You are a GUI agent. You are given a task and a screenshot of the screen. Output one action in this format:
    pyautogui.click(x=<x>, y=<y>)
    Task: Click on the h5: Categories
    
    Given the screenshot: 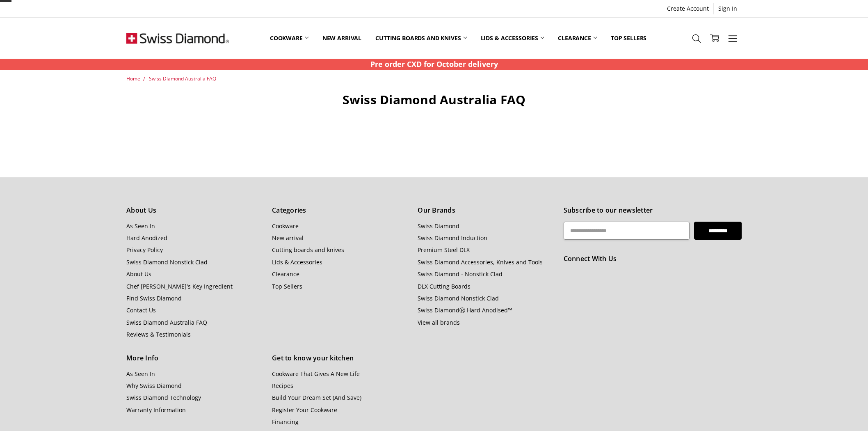 What is the action you would take?
    pyautogui.click(x=340, y=211)
    